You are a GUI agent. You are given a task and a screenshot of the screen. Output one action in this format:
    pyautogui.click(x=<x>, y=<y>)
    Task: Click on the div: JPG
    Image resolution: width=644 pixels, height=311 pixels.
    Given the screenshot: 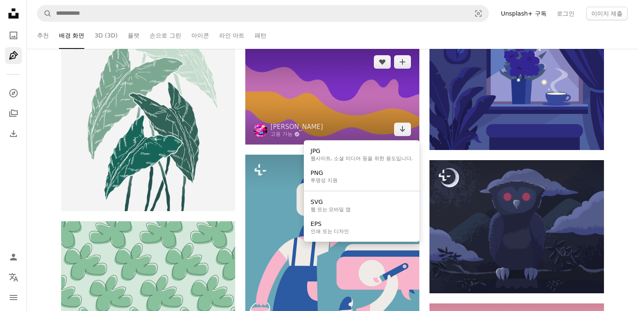 What is the action you would take?
    pyautogui.click(x=362, y=151)
    